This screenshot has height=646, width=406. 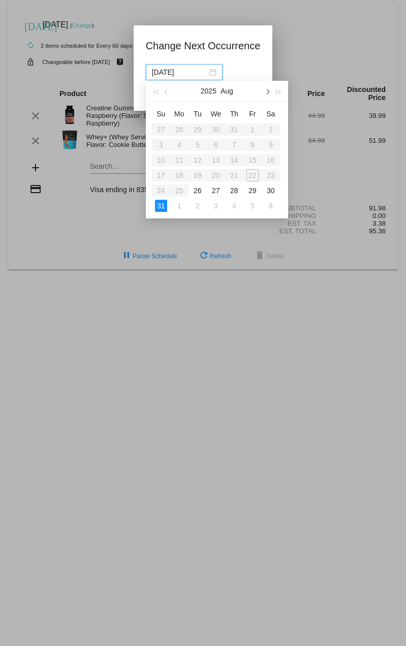 I want to click on td: 8/26/2025, so click(x=198, y=190).